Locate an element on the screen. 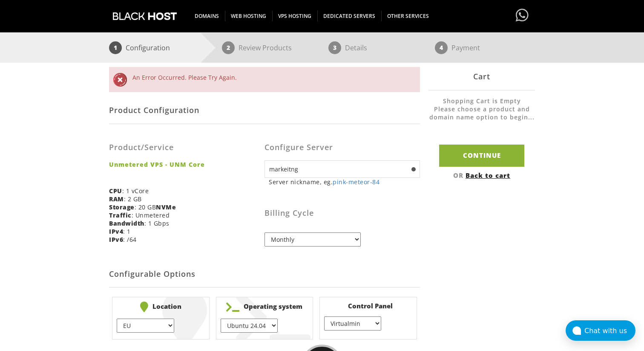 The width and height of the screenshot is (644, 351). b: IPv4 is located at coordinates (116, 231).